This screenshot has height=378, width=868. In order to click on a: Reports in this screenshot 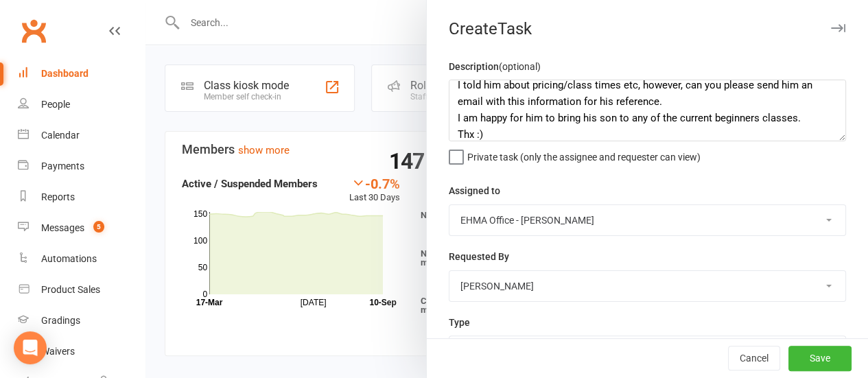, I will do `click(81, 197)`.